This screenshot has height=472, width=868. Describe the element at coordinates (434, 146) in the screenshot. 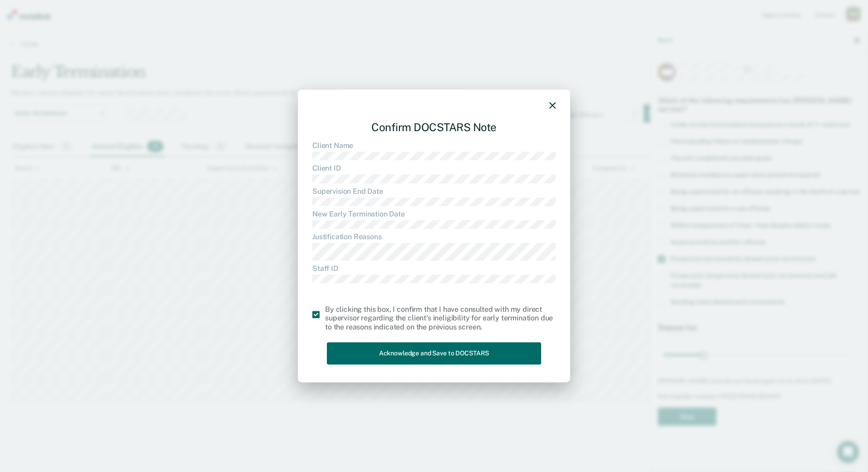

I see `dt: Client Name` at that location.